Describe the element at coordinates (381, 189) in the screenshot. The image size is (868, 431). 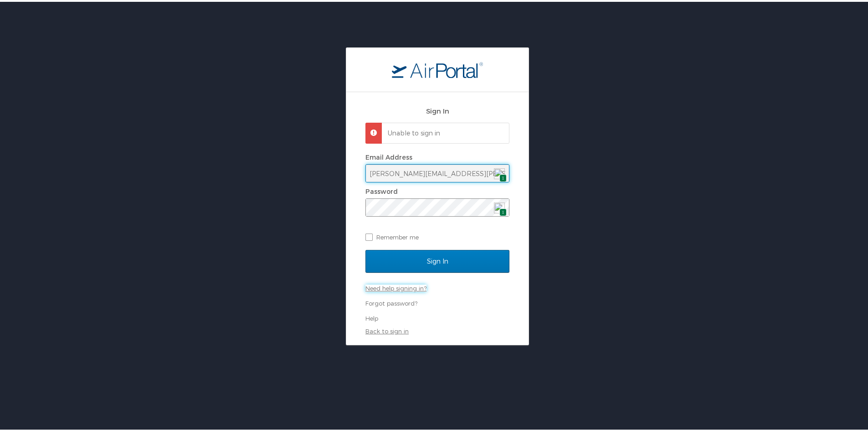
I see `label: Password` at that location.